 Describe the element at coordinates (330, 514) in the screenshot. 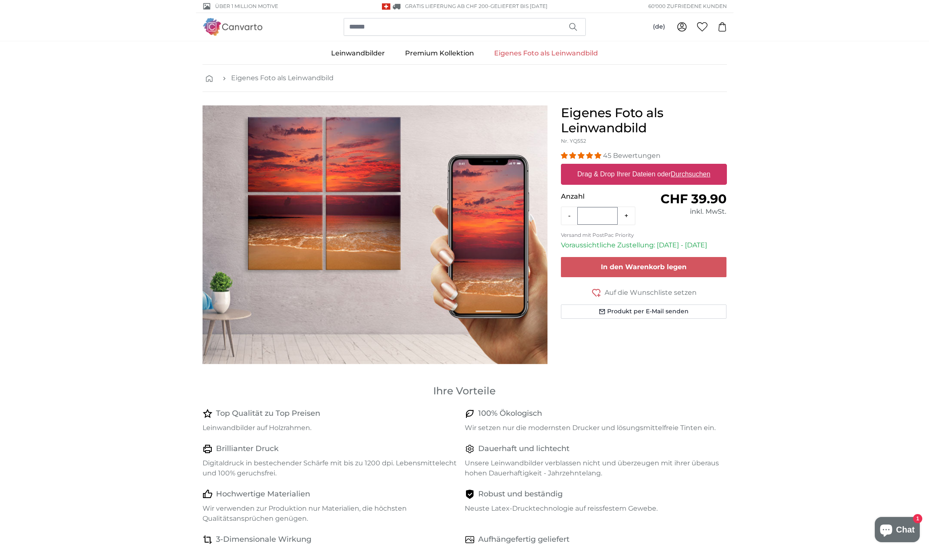

I see `p: Wir verwenden zur Produktion nur Materialien, die höchsten Qualitätsansprüchen genügen.` at that location.